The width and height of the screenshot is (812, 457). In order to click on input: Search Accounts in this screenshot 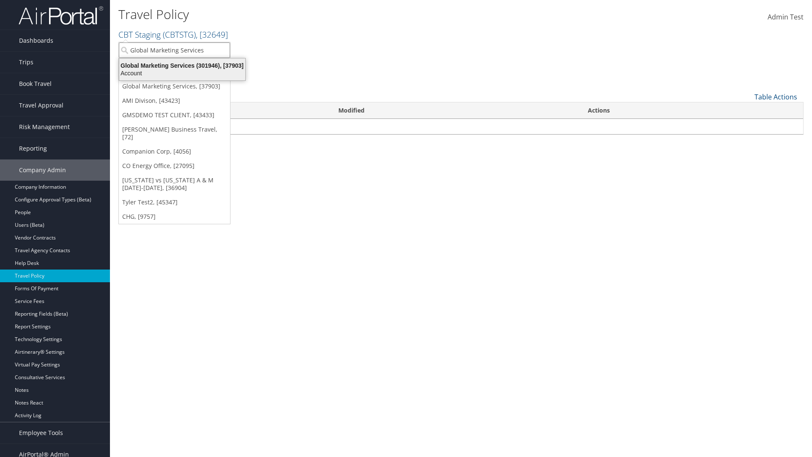, I will do `click(174, 50)`.